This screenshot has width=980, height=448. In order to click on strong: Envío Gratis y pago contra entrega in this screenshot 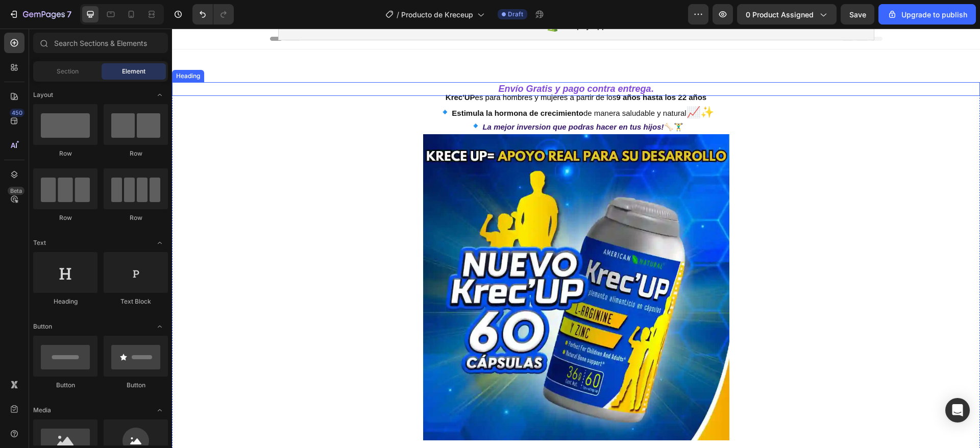, I will do `click(402, 60)`.